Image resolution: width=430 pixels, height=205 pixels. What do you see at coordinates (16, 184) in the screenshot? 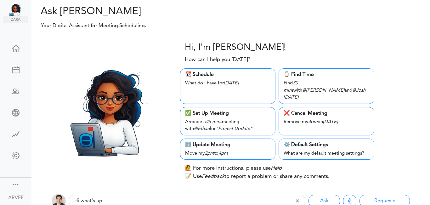
I see `div: Show menu and text` at bounding box center [16, 184].